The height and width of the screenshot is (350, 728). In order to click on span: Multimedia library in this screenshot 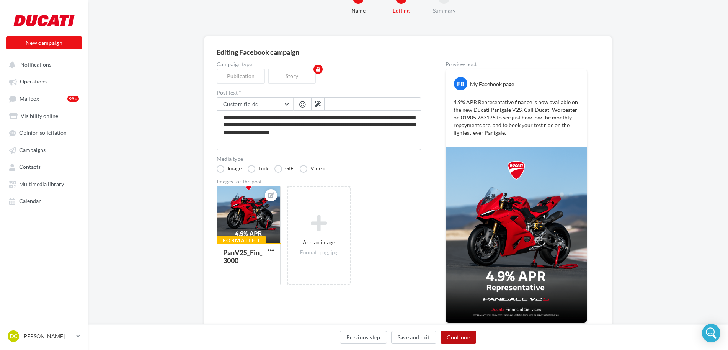, I will do `click(41, 184)`.